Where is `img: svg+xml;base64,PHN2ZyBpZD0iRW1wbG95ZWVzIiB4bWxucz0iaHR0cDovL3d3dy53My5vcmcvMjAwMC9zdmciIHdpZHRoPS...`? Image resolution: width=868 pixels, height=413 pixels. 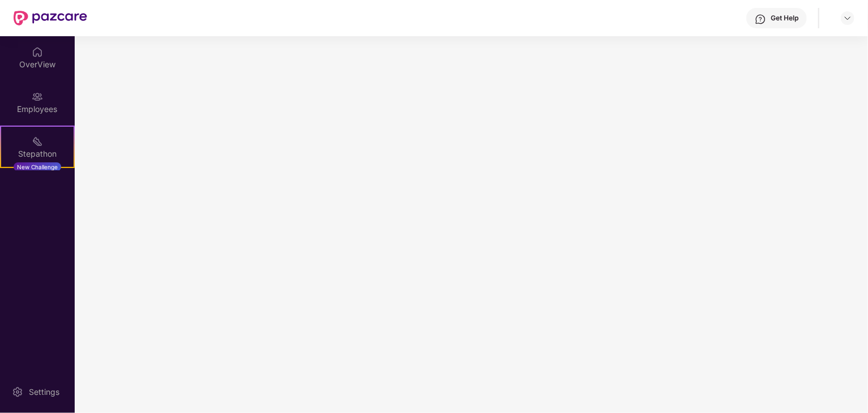
img: svg+xml;base64,PHN2ZyBpZD0iRW1wbG95ZWVzIiB4bWxucz0iaHR0cDovL3d3dy53My5vcmcvMjAwMC9zdmciIHdpZHRoPS... is located at coordinates (38, 97).